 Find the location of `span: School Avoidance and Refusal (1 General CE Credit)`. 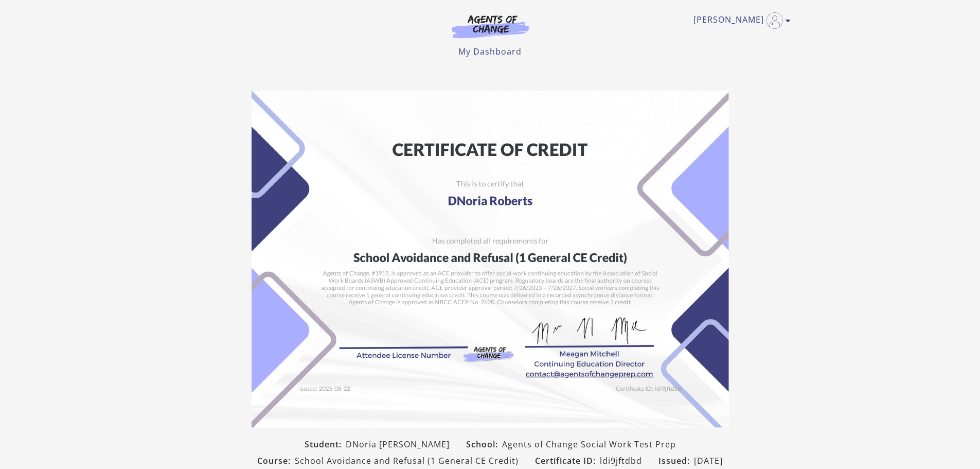

span: School Avoidance and Refusal (1 General CE Credit) is located at coordinates (406, 461).